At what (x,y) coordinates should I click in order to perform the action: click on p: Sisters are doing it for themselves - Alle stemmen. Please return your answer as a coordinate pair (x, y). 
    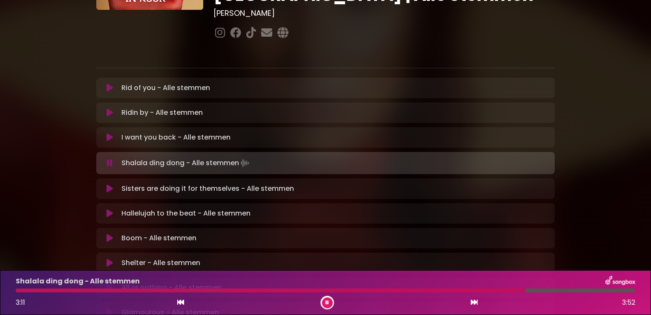
    Looking at the image, I should click on (208, 188).